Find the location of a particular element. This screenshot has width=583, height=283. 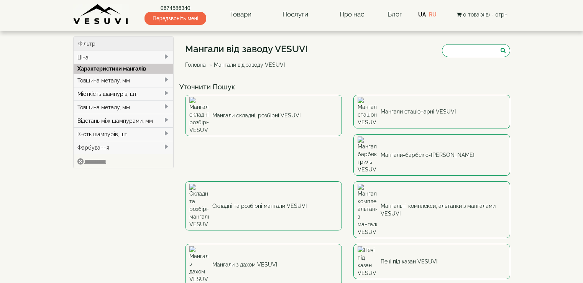

img: Мангали стаціонарні VESUVI is located at coordinates (367, 112).